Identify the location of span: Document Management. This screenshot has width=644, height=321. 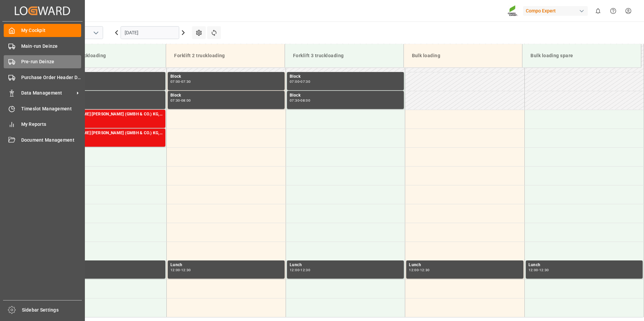
(51, 140).